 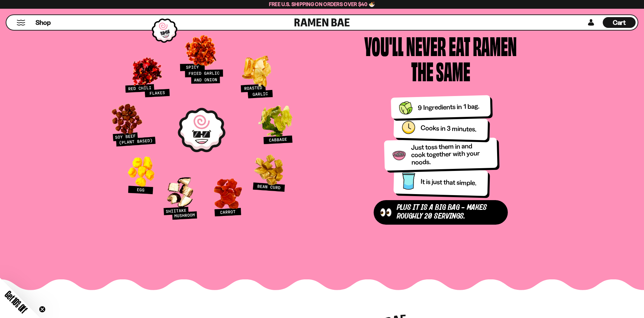 I want to click on div: Ramen, so click(x=495, y=45).